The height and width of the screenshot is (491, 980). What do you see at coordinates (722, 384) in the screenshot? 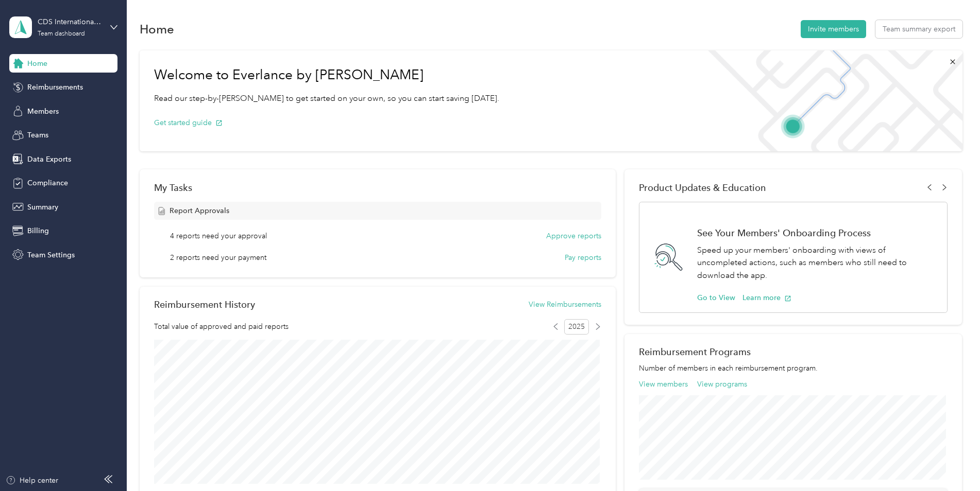
I see `button: View programs` at bounding box center [722, 384].